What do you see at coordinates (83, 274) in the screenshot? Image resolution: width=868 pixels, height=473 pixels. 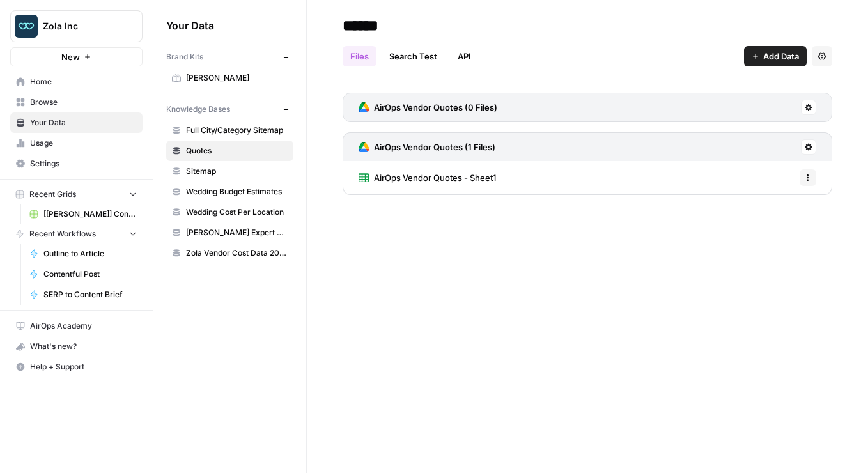 I see `a: Contentful Post` at bounding box center [83, 274].